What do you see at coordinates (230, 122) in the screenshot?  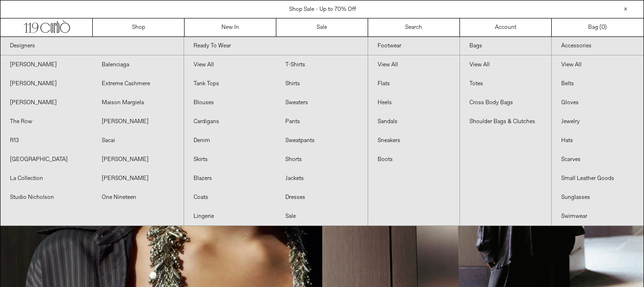 I see `a: Cardigans` at bounding box center [230, 122].